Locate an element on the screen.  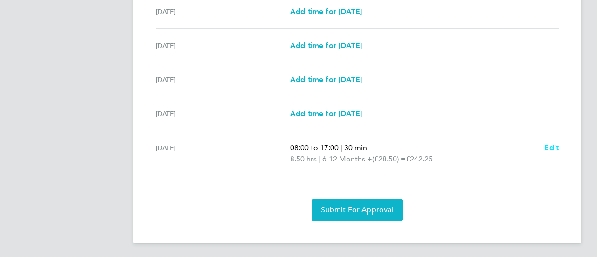
span: 6-12 Months + is located at coordinates (347, 159).